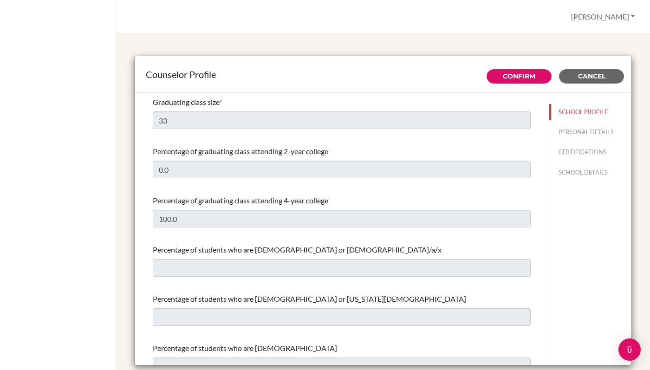 This screenshot has height=370, width=650. I want to click on button: SCHOOL PROFILE, so click(591, 112).